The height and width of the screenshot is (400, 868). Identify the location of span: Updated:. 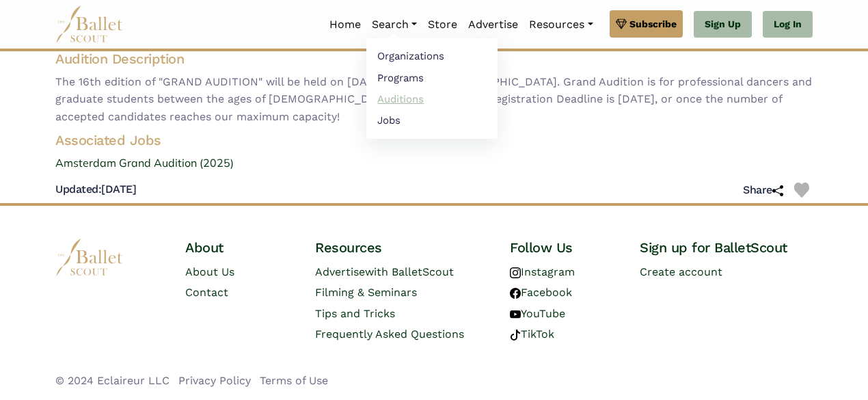
(78, 189).